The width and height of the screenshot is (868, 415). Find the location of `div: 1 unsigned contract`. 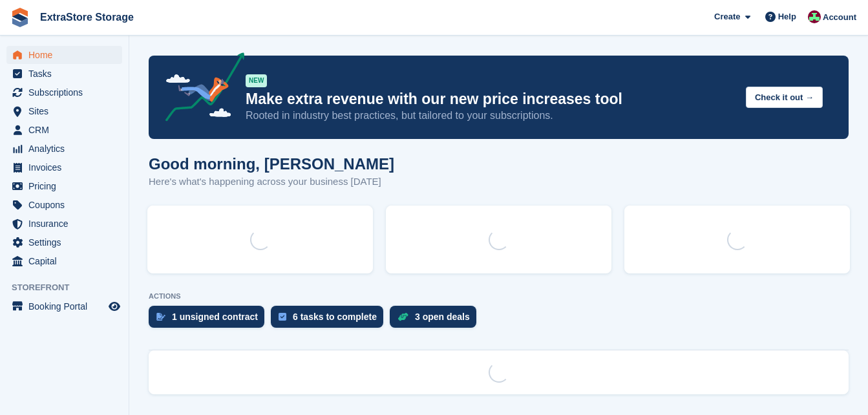

div: 1 unsigned contract is located at coordinates (214, 316).